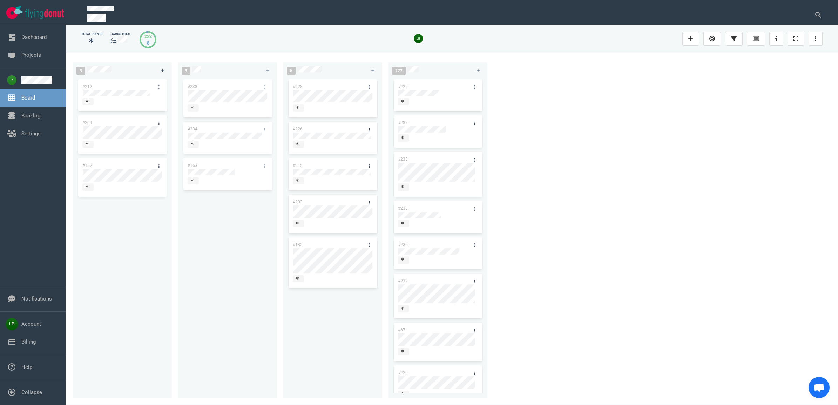 The width and height of the screenshot is (838, 405). I want to click on a: Backlog, so click(31, 116).